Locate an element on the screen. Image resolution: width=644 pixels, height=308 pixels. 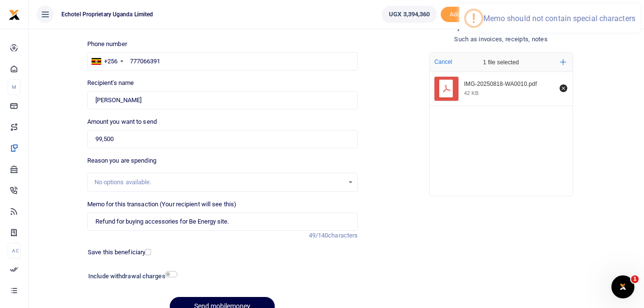
span: UGX 3,394,360 is located at coordinates (409, 15).